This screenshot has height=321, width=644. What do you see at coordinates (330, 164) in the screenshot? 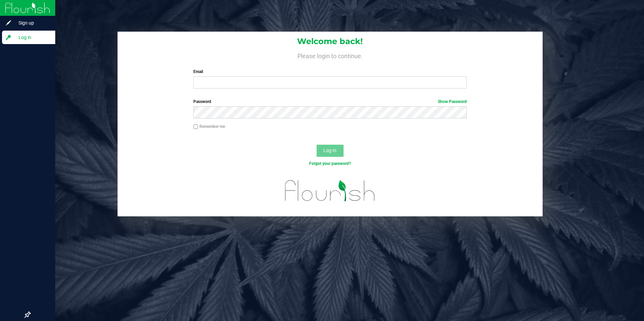
I see `a: Forgot your password?` at bounding box center [330, 164].